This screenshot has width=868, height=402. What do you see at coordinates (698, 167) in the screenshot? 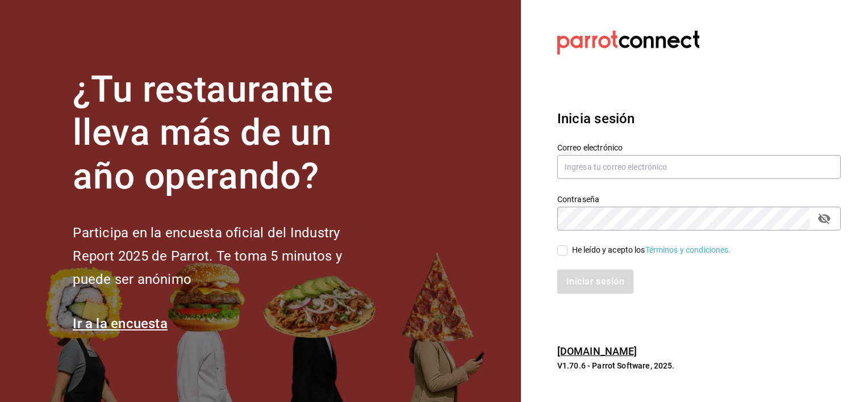
I see `input: Ingresa tu correo electrónico` at bounding box center [698, 167].